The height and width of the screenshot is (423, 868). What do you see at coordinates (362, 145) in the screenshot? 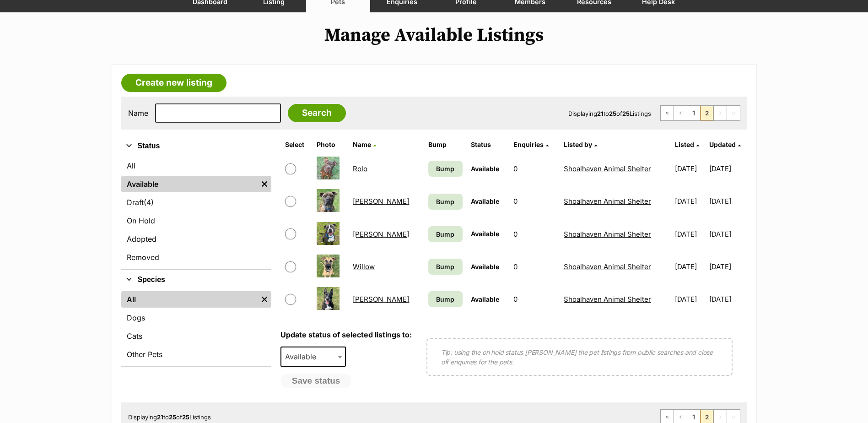
I see `span: Name` at bounding box center [362, 145].